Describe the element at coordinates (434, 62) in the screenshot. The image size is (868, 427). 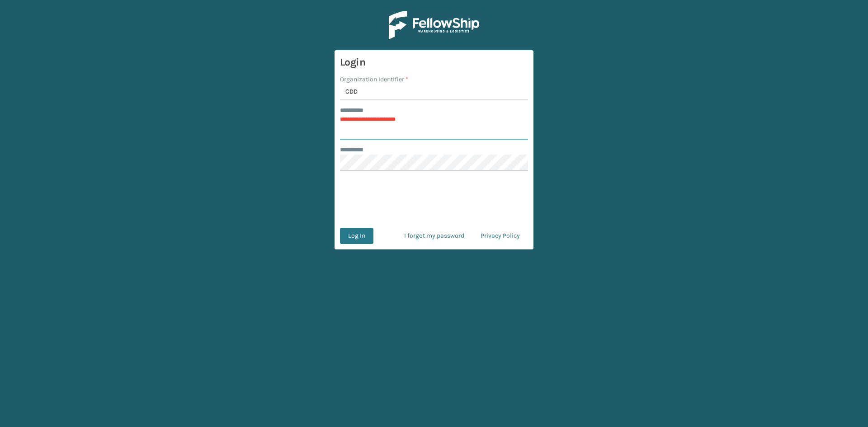
I see `h3: Login` at that location.